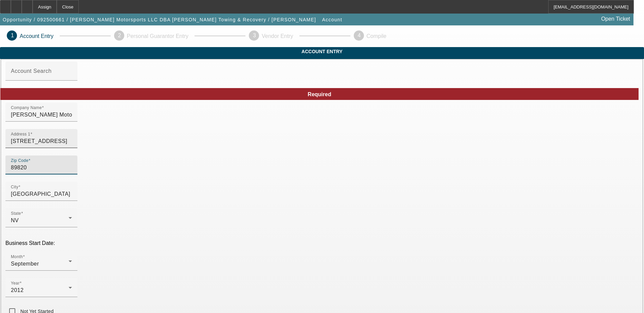 Image resolution: width=644 pixels, height=313 pixels. I want to click on span: 4, so click(359, 35).